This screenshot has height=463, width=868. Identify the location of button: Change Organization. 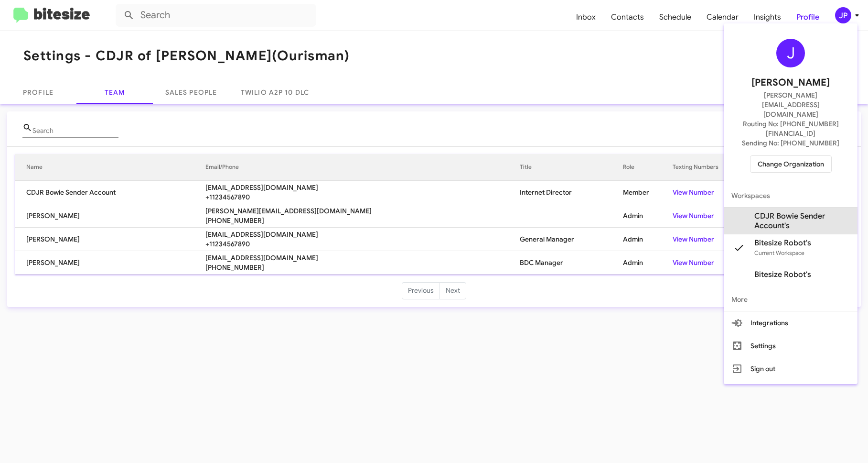
(791, 164).